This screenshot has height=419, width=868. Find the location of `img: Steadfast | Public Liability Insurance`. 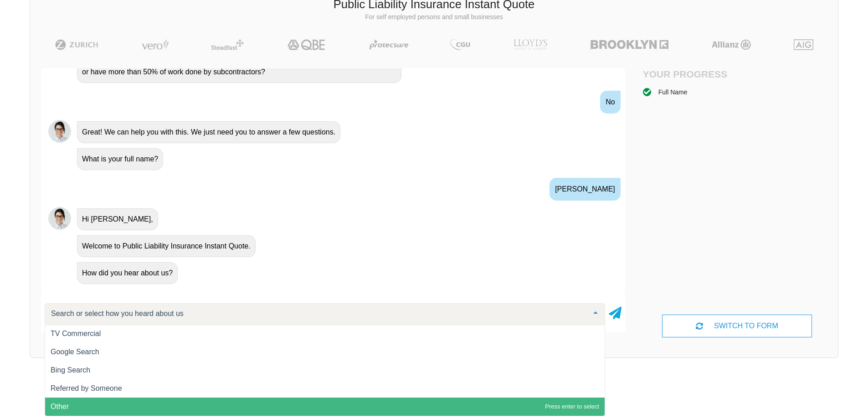

img: Steadfast | Public Liability Insurance is located at coordinates (227, 45).